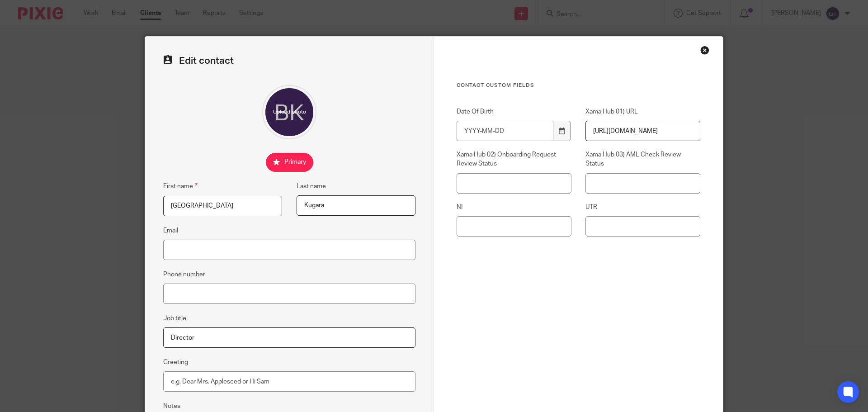 The height and width of the screenshot is (412, 868). What do you see at coordinates (505, 130) in the screenshot?
I see `input: YYYY-MM-DD` at bounding box center [505, 130].